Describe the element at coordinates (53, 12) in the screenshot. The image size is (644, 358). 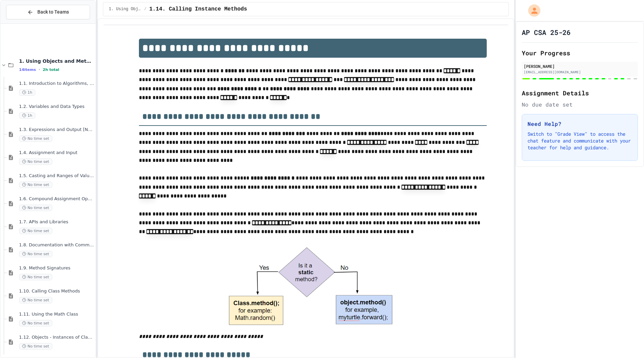
I see `span: Back to Teams` at that location.